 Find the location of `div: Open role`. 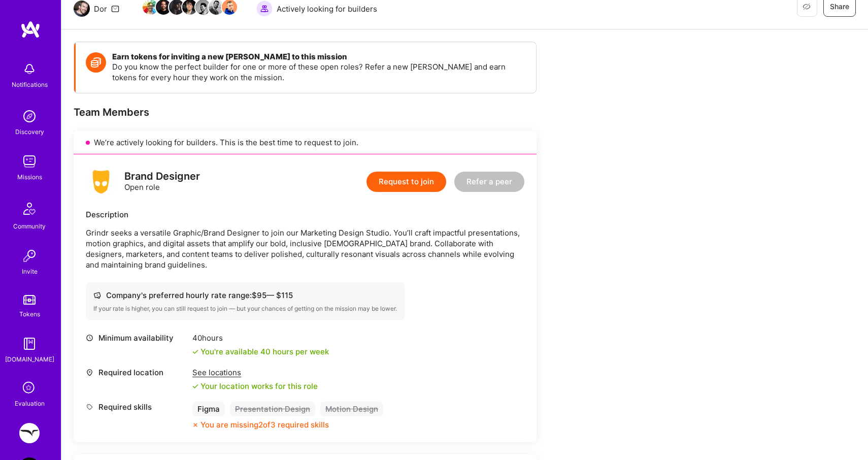

div: Open role is located at coordinates (162, 182).